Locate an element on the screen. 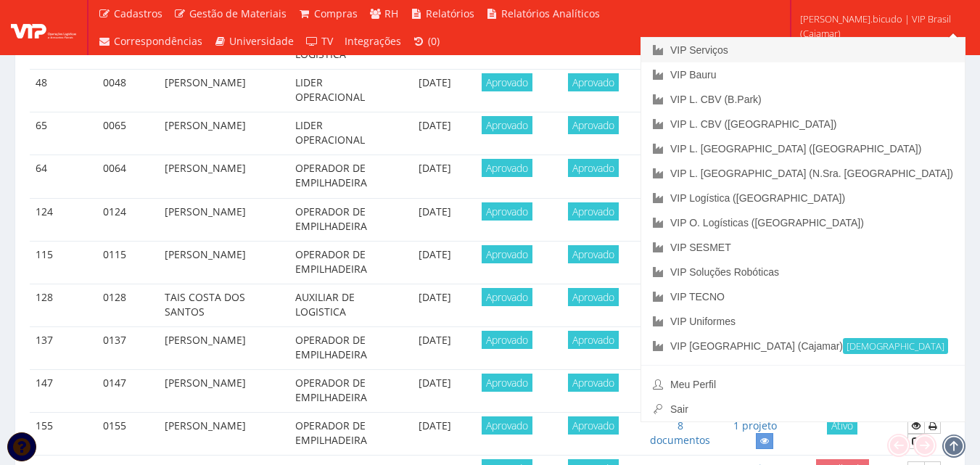  span: Relatórios is located at coordinates (450, 13).